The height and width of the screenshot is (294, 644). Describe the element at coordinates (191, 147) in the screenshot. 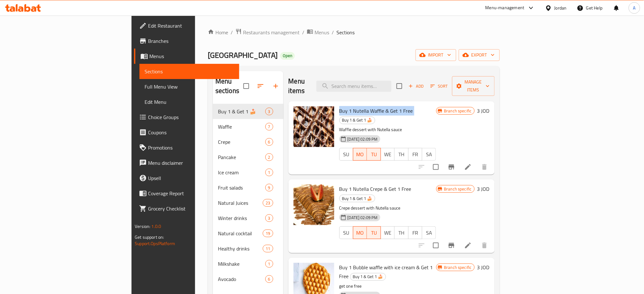

I see `span: Promotions` at that location.